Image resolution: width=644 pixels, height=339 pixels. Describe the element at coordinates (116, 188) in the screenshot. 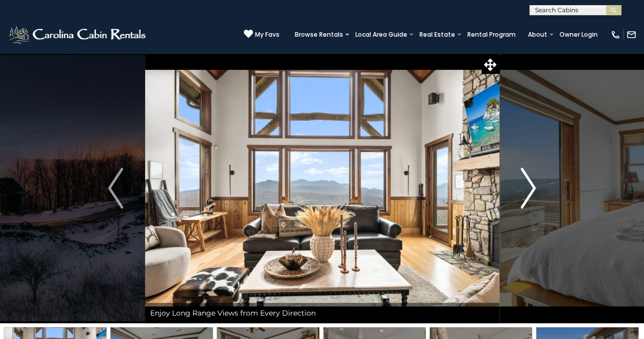

I see `button: Previous` at that location.